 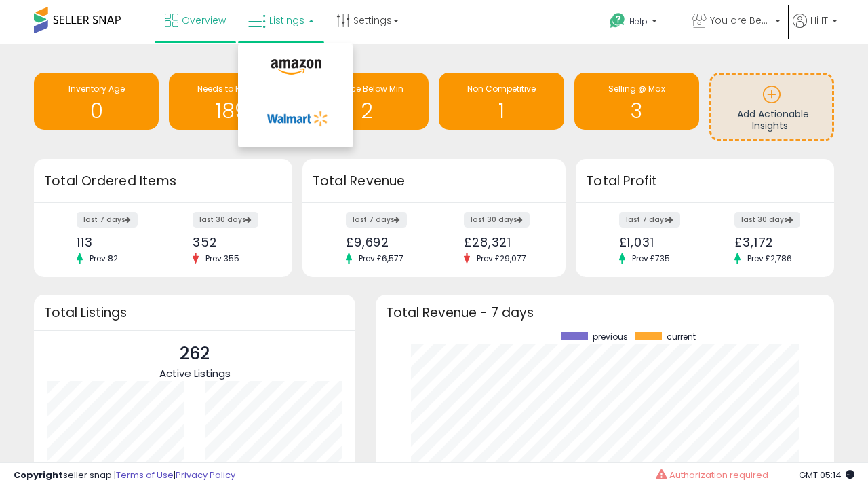 What do you see at coordinates (163, 181) in the screenshot?
I see `h3: Total Ordered Items` at bounding box center [163, 181].